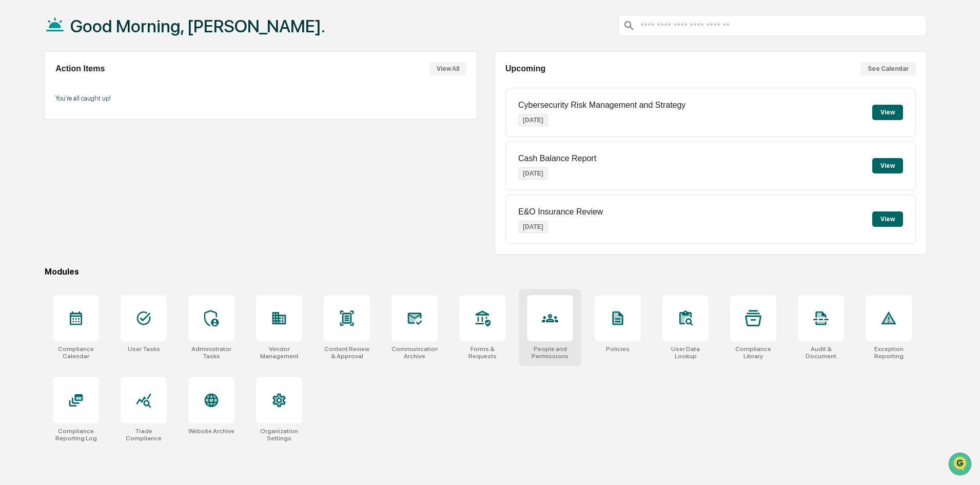 Image resolution: width=980 pixels, height=485 pixels. I want to click on div: Policies, so click(618, 349).